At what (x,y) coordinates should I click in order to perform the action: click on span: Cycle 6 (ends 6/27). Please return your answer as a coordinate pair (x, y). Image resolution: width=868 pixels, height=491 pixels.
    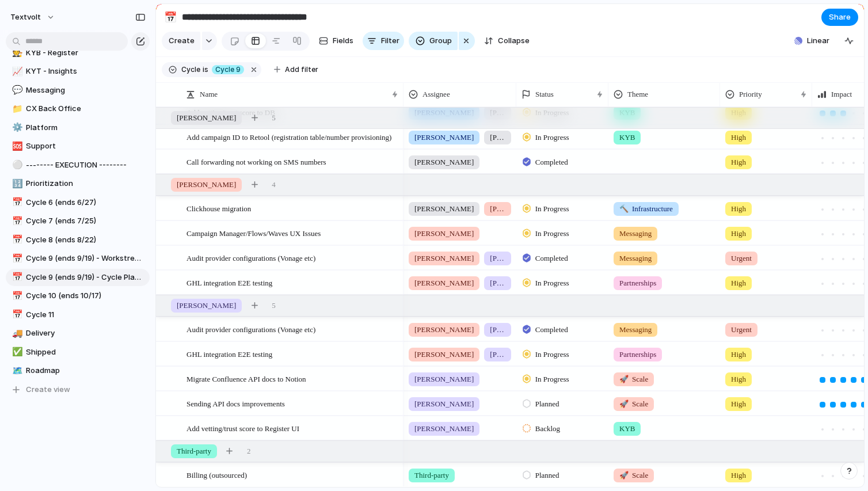
    Looking at the image, I should click on (85, 203).